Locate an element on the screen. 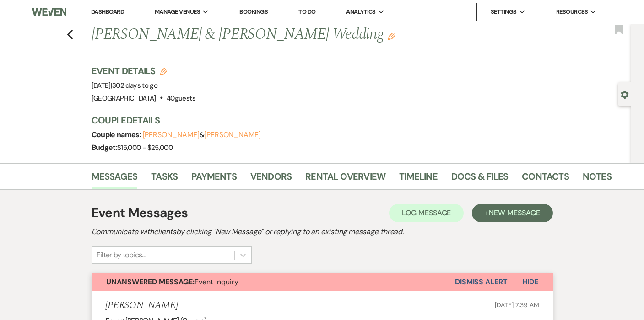  strong: Unanswered Message: is located at coordinates (150, 282).